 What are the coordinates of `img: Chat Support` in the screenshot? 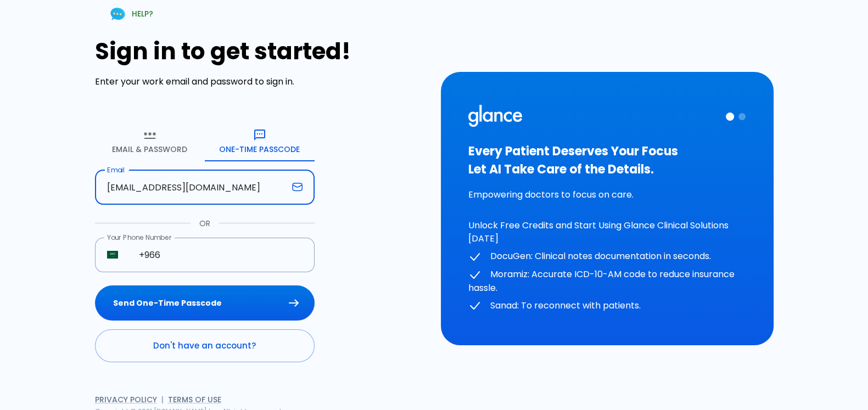 It's located at (117, 14).